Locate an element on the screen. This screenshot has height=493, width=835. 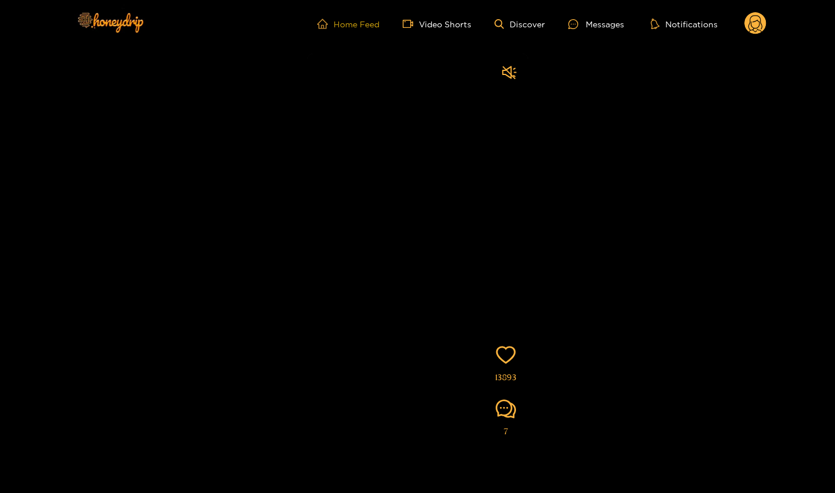
a: Video Shorts is located at coordinates (437, 24).